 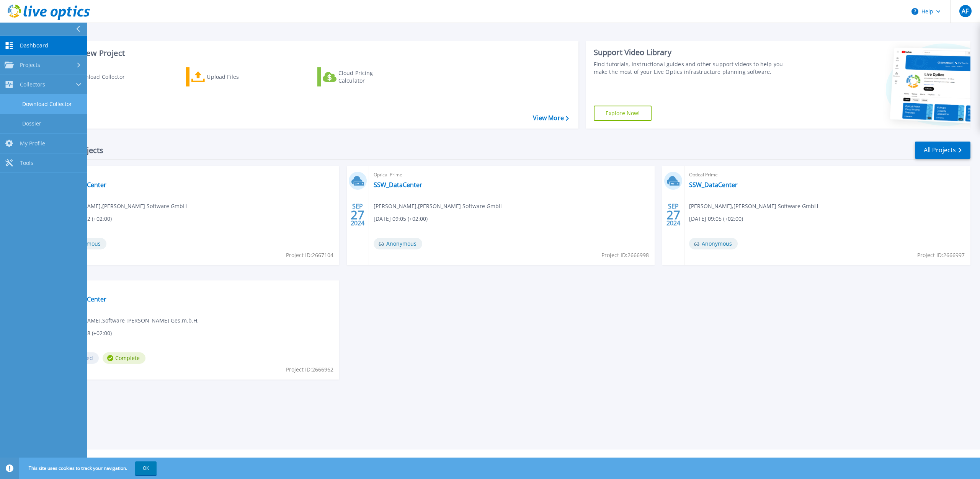 What do you see at coordinates (26, 163) in the screenshot?
I see `span: Tools` at bounding box center [26, 163].